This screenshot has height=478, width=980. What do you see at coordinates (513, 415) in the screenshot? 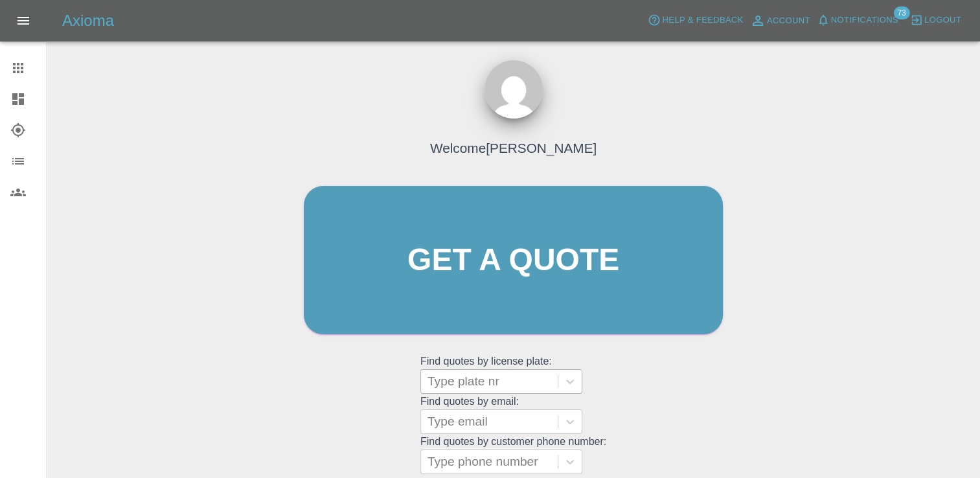
I see `grid: Find quotes by email:` at bounding box center [513, 415].